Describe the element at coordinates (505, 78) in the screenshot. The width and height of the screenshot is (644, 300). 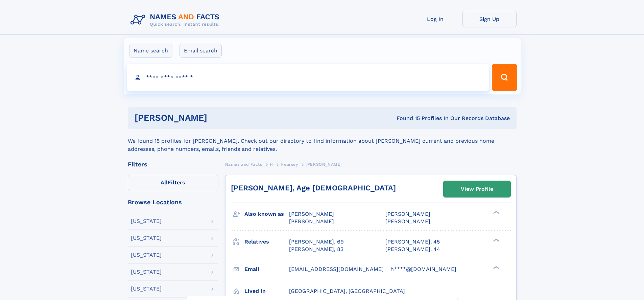
I see `button: Search Button` at that location.